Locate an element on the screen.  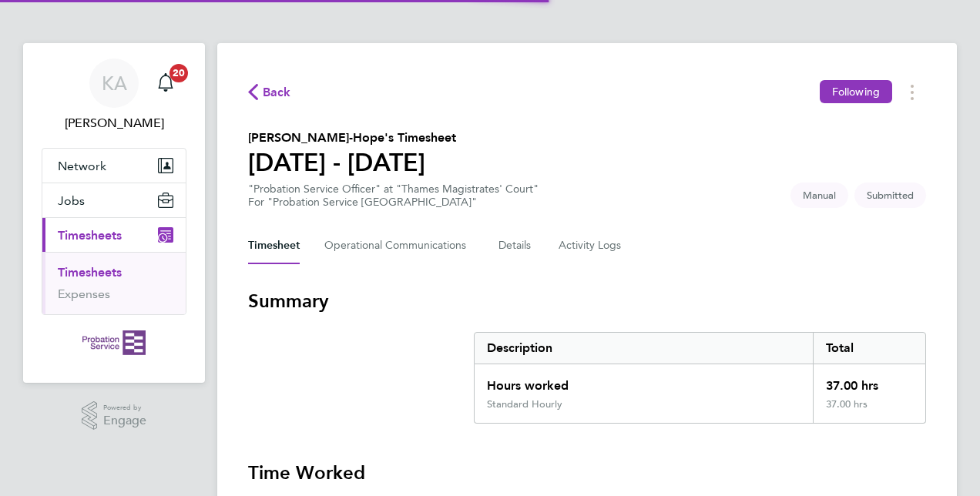
span: KA is located at coordinates (114, 83).